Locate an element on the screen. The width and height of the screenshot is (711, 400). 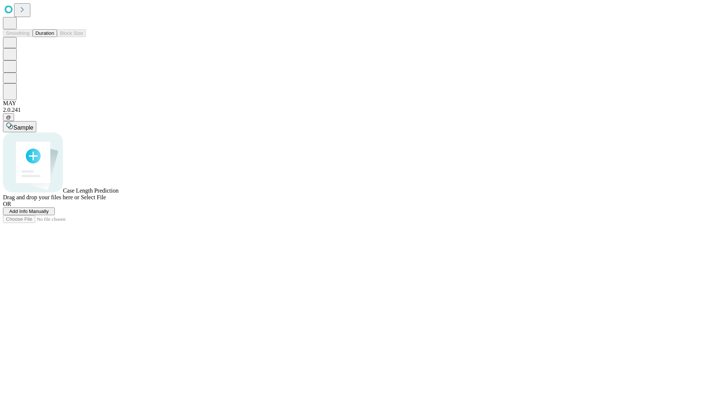
span: Drag and drop your files here or is located at coordinates (41, 197).